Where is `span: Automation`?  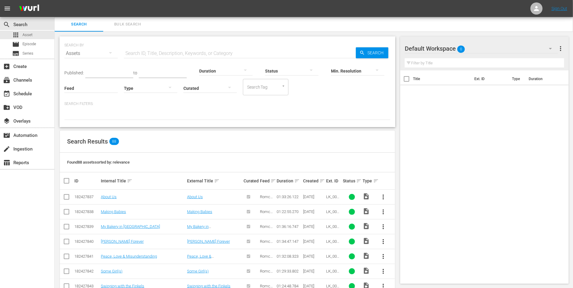 span: Automation is located at coordinates (7, 135).